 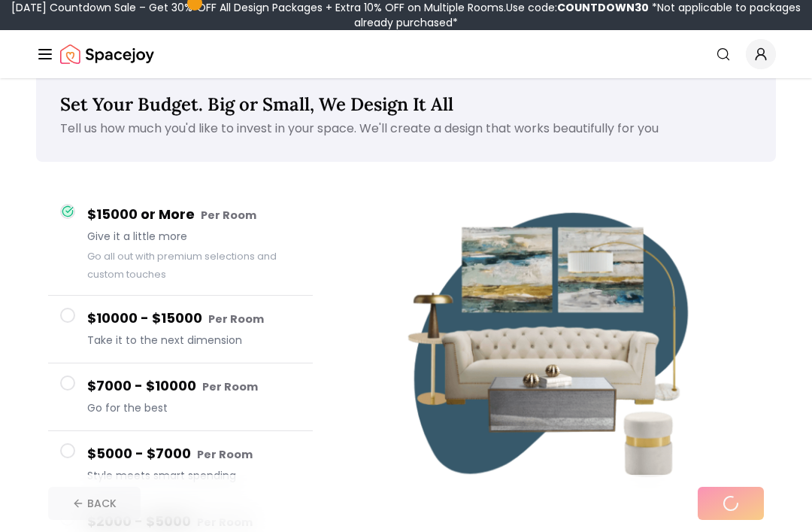 What do you see at coordinates (180, 398) in the screenshot?
I see `button: $7000 - $10000 Per RoomGo for the best` at bounding box center [180, 398].